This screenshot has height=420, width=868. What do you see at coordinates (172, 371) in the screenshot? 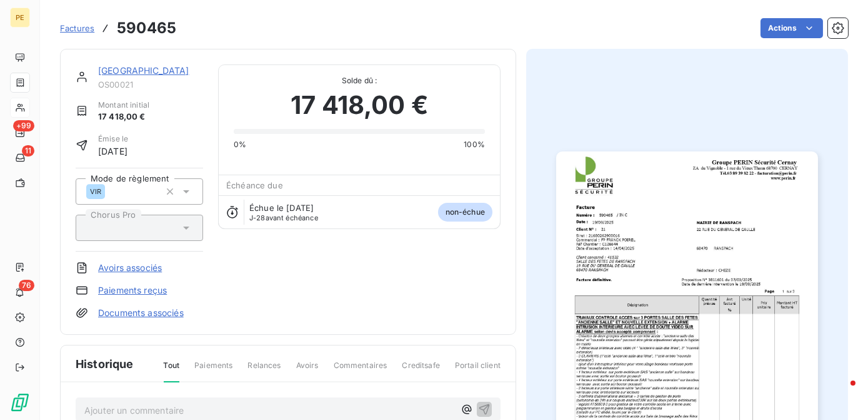
I see `span: Tout` at bounding box center [172, 371].